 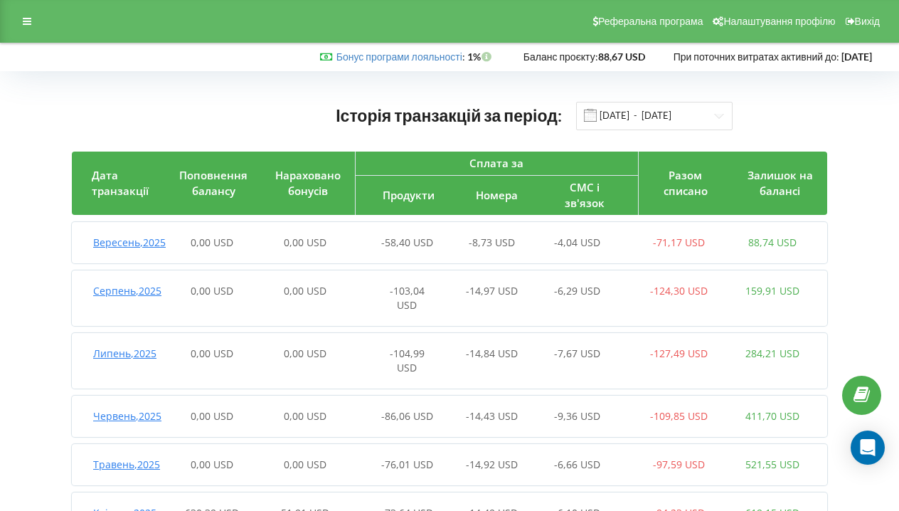 What do you see at coordinates (679, 415) in the screenshot?
I see `span: -109,85 USD` at bounding box center [679, 415].